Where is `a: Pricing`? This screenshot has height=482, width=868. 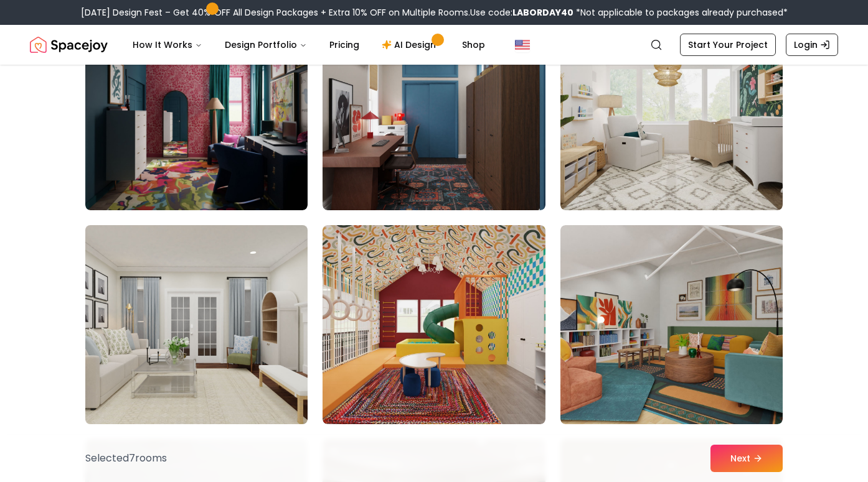
a: Pricing is located at coordinates (344, 45).